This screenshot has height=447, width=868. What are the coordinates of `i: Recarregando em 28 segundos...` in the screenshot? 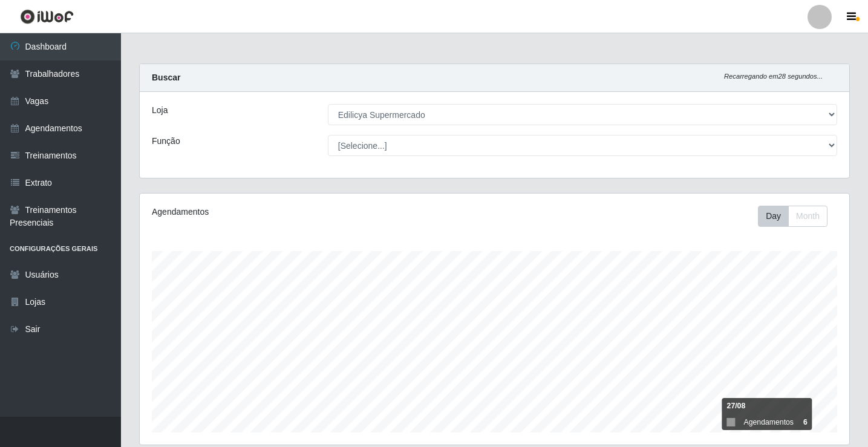 It's located at (773, 76).